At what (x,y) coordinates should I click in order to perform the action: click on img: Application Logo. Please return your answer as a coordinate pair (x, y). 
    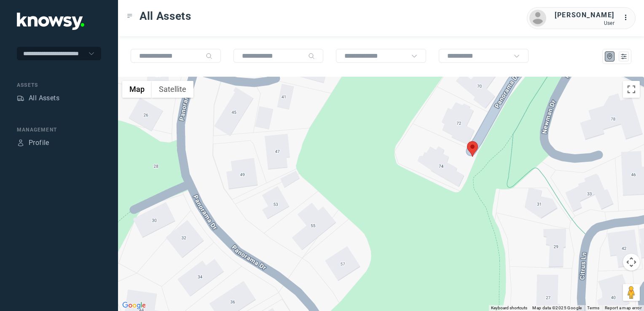
    Looking at the image, I should click on (51, 21).